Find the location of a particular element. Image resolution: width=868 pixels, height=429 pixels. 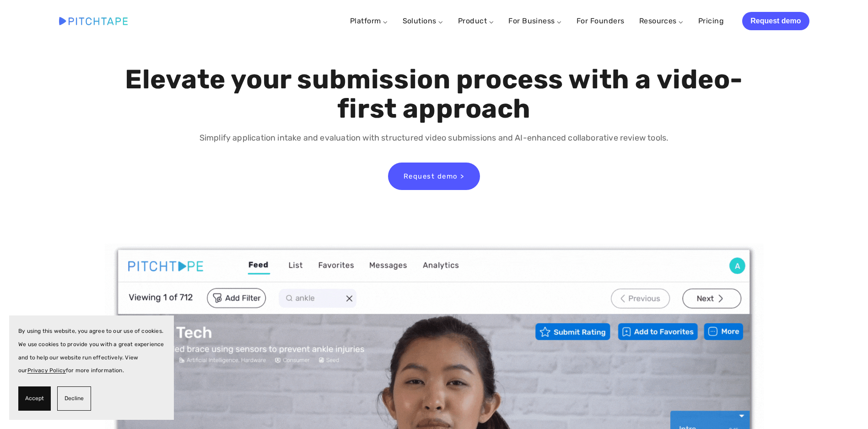

a: Privacy Policy is located at coordinates (47, 371).